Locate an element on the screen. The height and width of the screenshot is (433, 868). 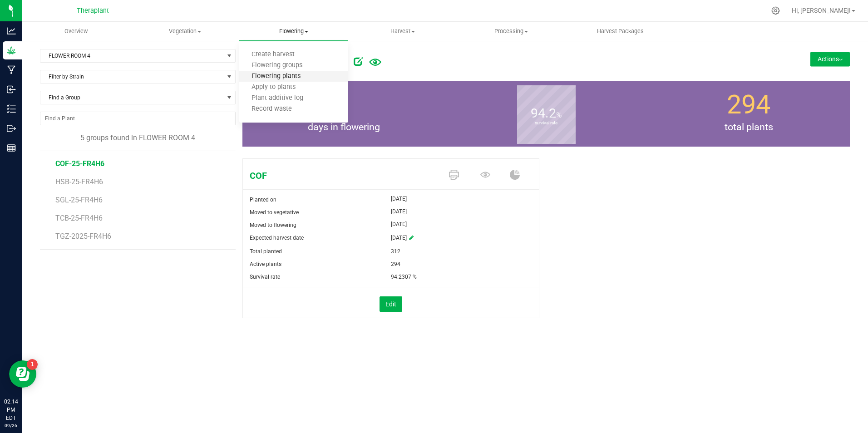
a: Processing is located at coordinates (512, 32).